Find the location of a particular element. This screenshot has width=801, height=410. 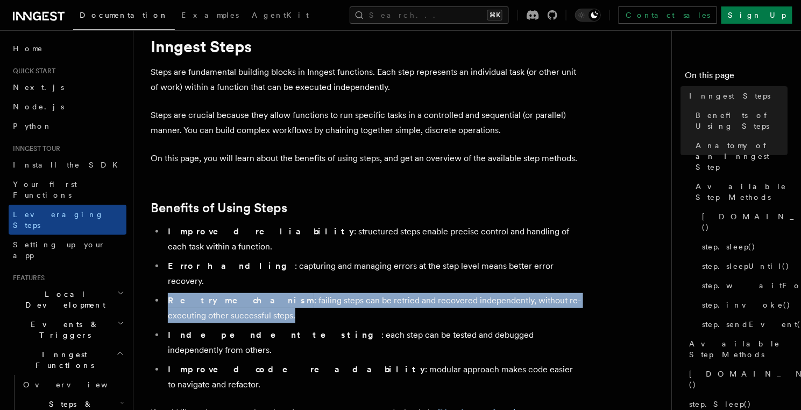

span: step.sleep() is located at coordinates (730, 246).